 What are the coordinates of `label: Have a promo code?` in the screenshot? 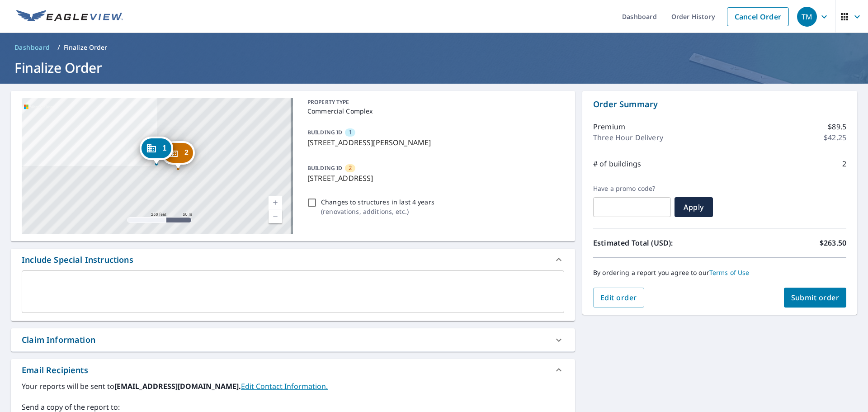 It's located at (632, 189).